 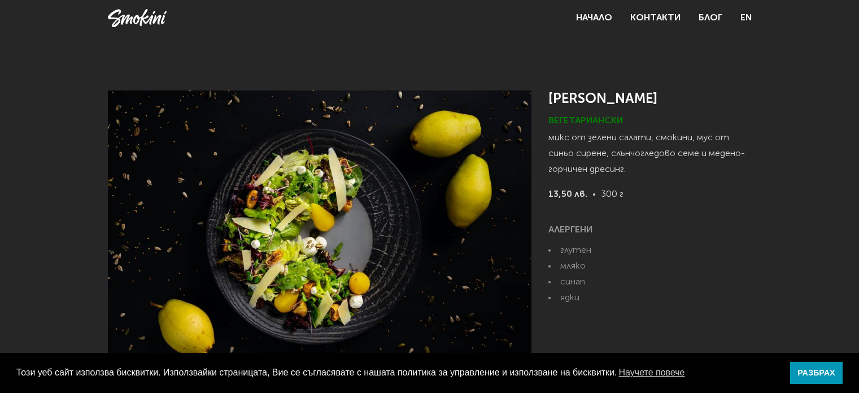 I want to click on a: dismiss cookie message, so click(x=816, y=373).